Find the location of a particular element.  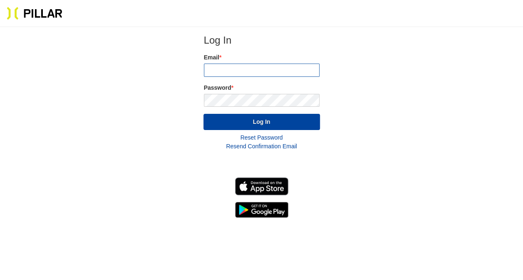

button: Log In is located at coordinates (262, 122).